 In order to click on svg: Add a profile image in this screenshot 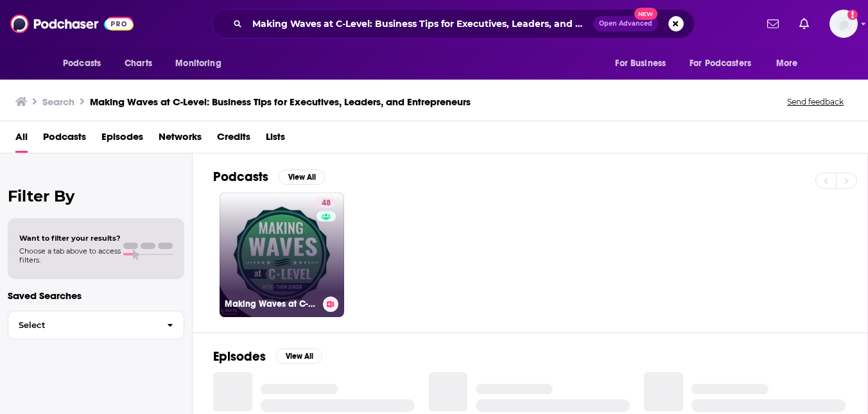, I will do `click(853, 15)`.